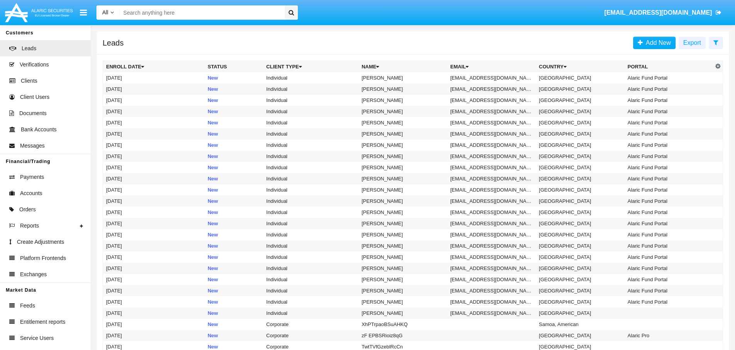 This screenshot has width=735, height=350. What do you see at coordinates (34, 64) in the screenshot?
I see `span: Verifications` at bounding box center [34, 64].